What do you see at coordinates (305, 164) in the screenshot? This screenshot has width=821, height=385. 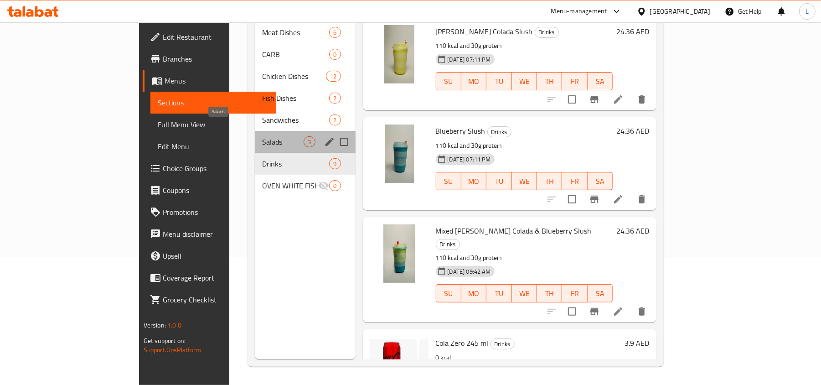 I see `div: Drinks9` at bounding box center [305, 164].